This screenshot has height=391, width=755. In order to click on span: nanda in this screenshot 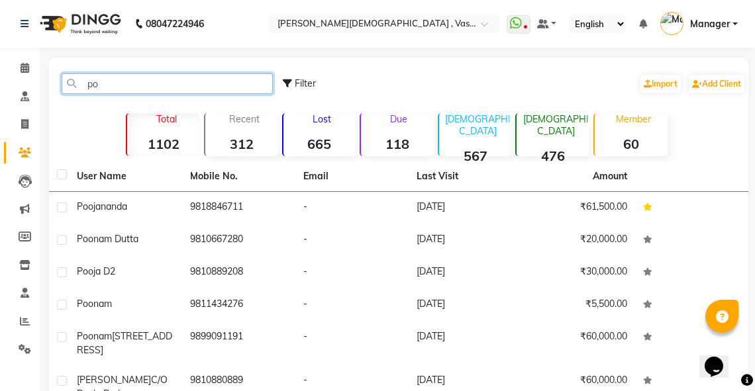, I will do `click(114, 207)`.